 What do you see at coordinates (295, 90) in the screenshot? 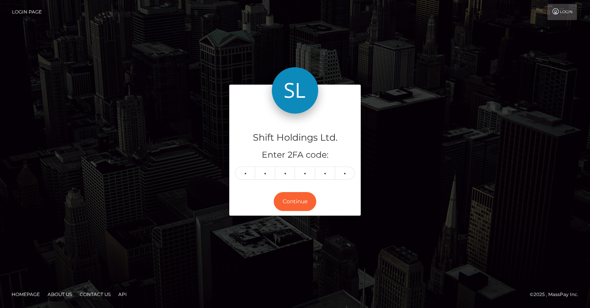
I see `img: Shift Holdings Ltd.` at bounding box center [295, 90].